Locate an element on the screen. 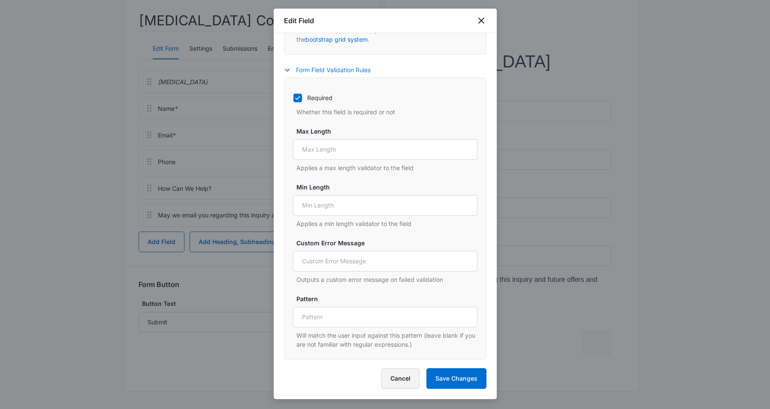 The width and height of the screenshot is (770, 409). button: Form Field Validation Rules is located at coordinates (332, 70).